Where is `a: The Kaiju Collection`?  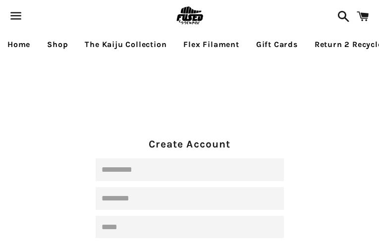 a: The Kaiju Collection is located at coordinates (125, 45).